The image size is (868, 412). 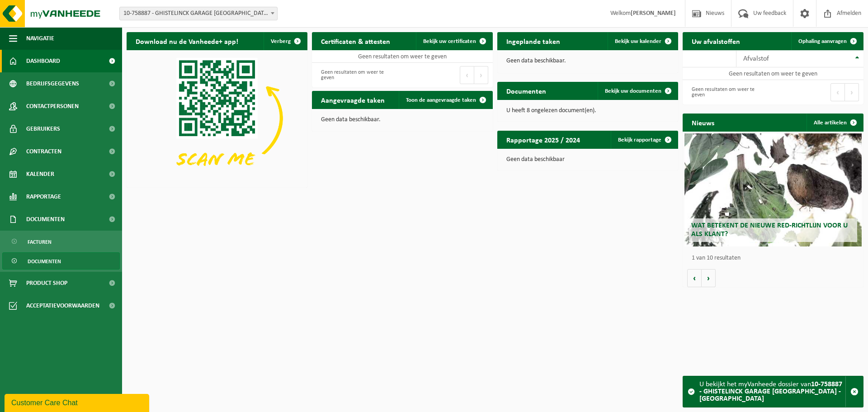 What do you see at coordinates (822, 41) in the screenshot?
I see `span: Ophaling aanvragen` at bounding box center [822, 41].